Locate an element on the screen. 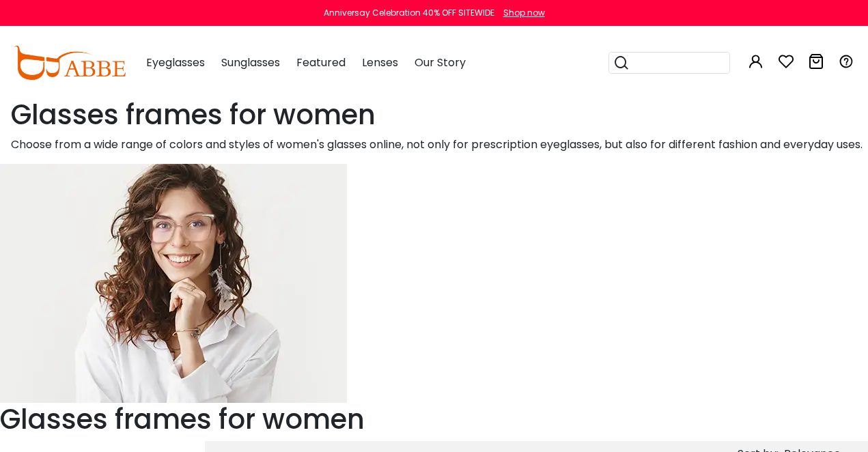  span: Sunglasses is located at coordinates (251, 62).